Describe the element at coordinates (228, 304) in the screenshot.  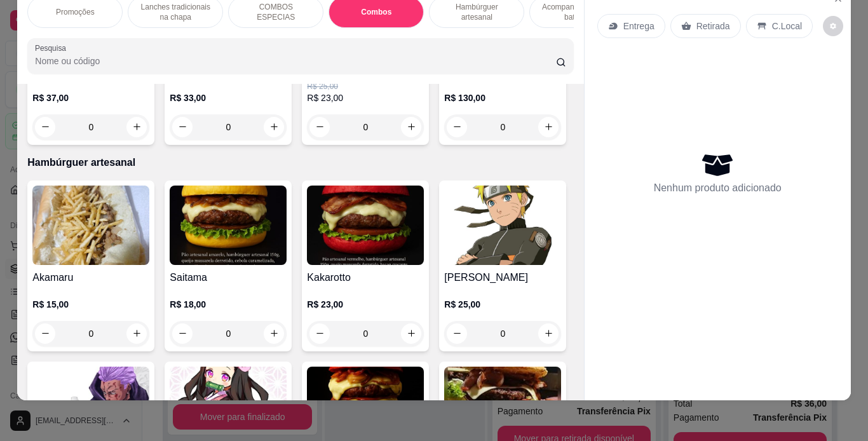
I see `p: R$ 18,00` at that location.